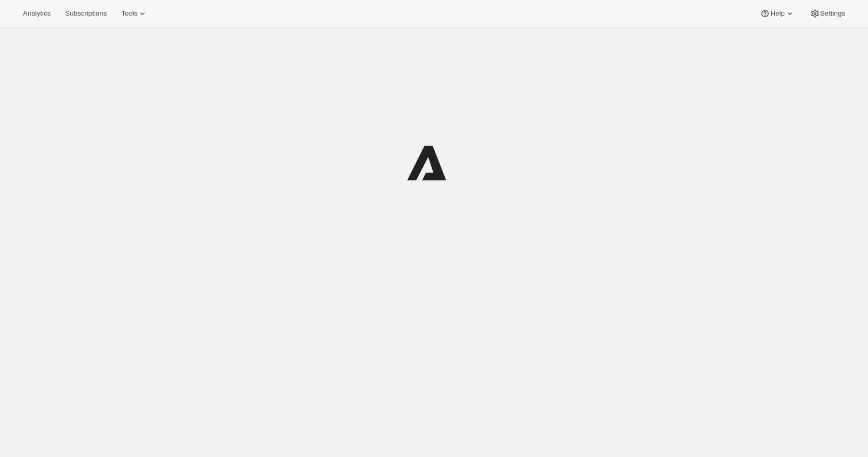 This screenshot has height=457, width=868. I want to click on span: Analytics, so click(36, 13).